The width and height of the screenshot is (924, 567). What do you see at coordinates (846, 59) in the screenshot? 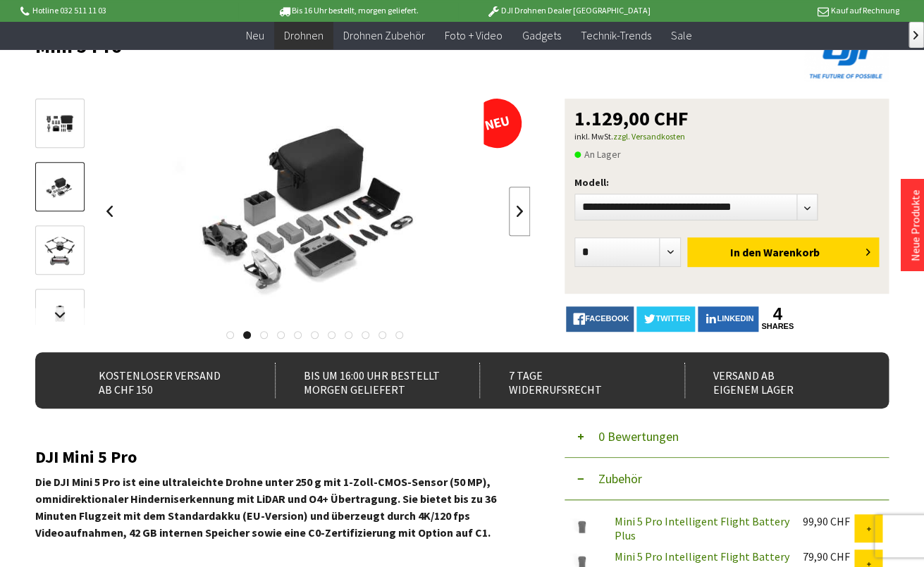
I see `img: DJI` at bounding box center [846, 59].